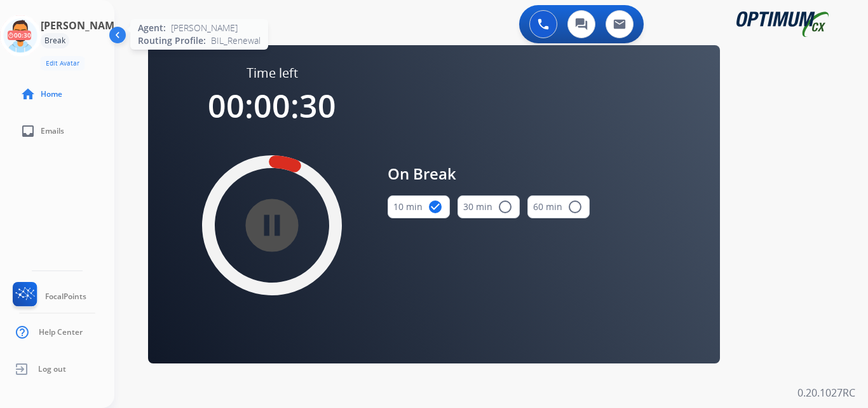  Describe the element at coordinates (272, 106) in the screenshot. I see `span: 00:00:30` at that location.